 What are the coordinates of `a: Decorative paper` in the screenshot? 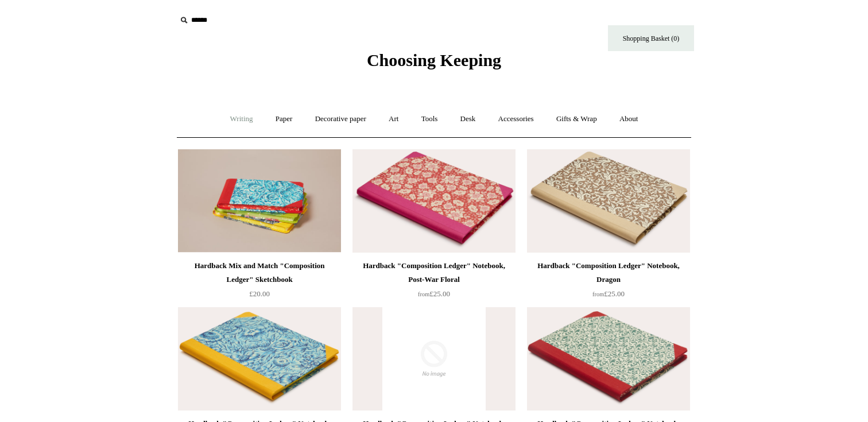 It's located at (340, 119).